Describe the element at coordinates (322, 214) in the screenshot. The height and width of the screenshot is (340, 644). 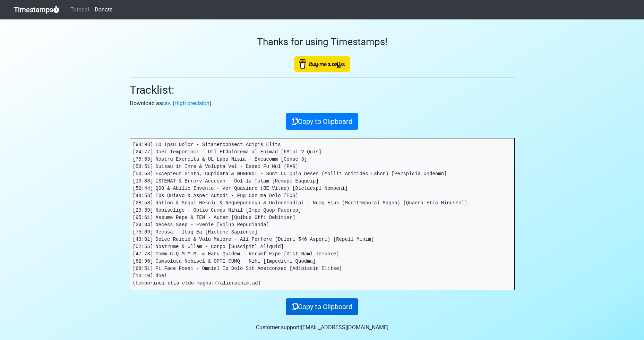
I see `pre: [94:93] LO Ipsu Dolor - Sitametconsect Adipis Elits [24:77] Doei Temporinci - Utl Etdolorema al E...` at that location.